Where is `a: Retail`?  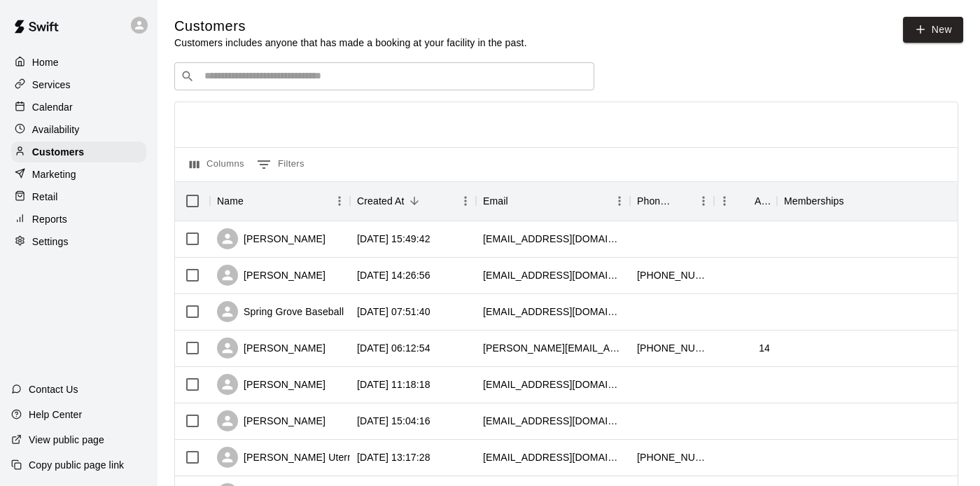
a: Retail is located at coordinates (78, 197).